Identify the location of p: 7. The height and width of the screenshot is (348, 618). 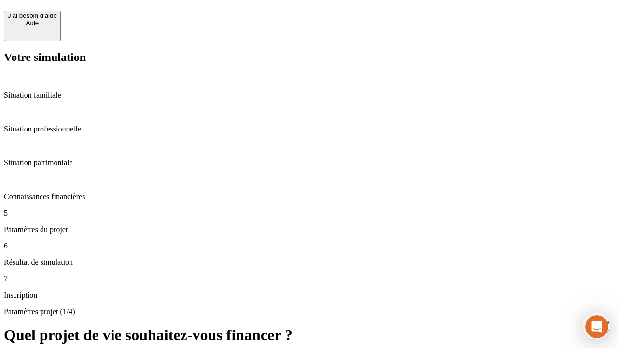
(309, 279).